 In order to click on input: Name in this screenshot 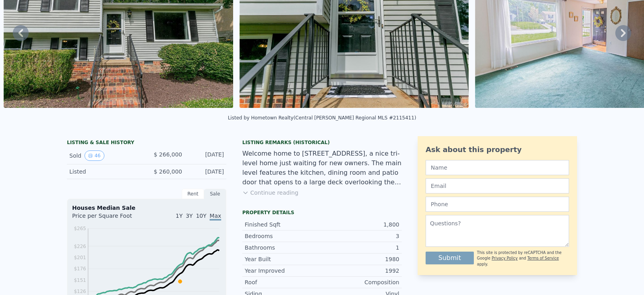, I will do `click(497, 167)`.